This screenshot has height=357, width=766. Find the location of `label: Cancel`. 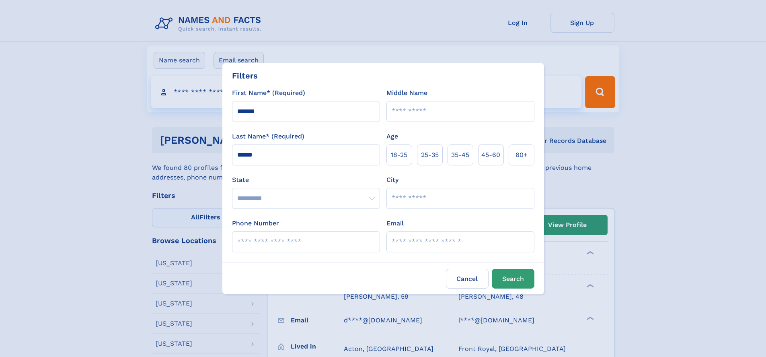

label: Cancel is located at coordinates (467, 278).